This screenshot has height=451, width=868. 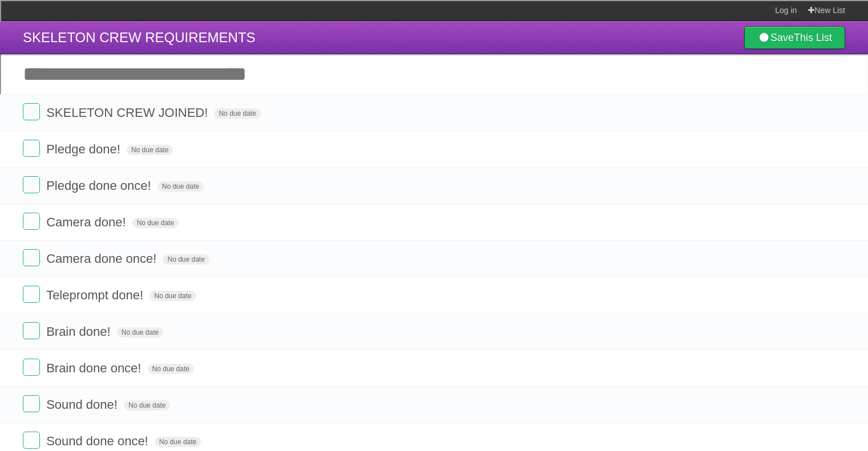 What do you see at coordinates (128, 112) in the screenshot?
I see `span: SKELETON CREW JOINED!` at bounding box center [128, 112].